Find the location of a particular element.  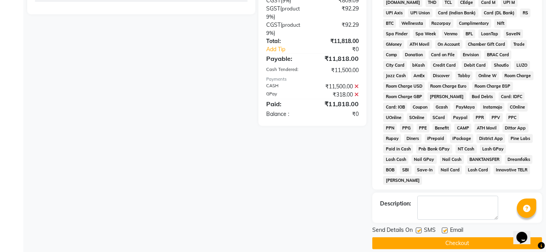

span: SOnline is located at coordinates (417, 118).